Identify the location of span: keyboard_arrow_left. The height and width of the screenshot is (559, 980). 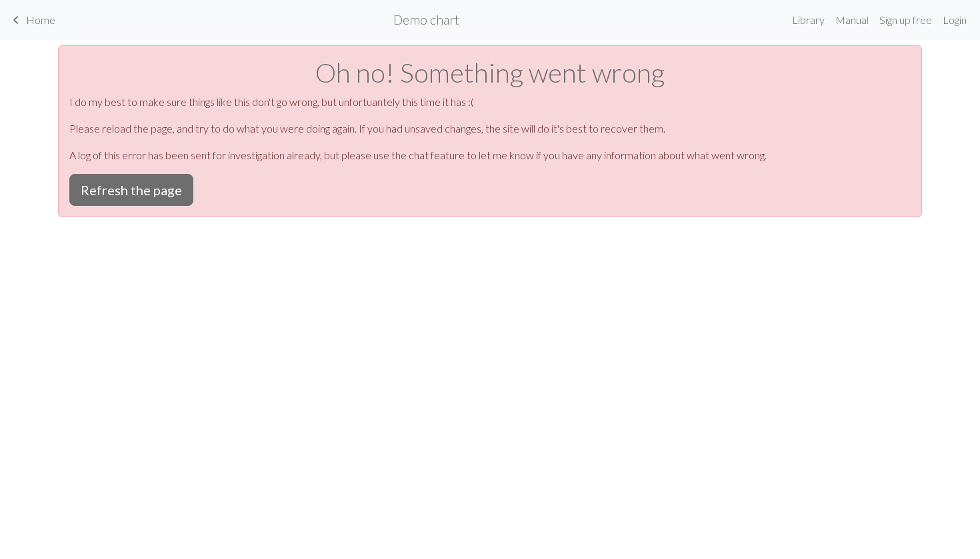
(16, 20).